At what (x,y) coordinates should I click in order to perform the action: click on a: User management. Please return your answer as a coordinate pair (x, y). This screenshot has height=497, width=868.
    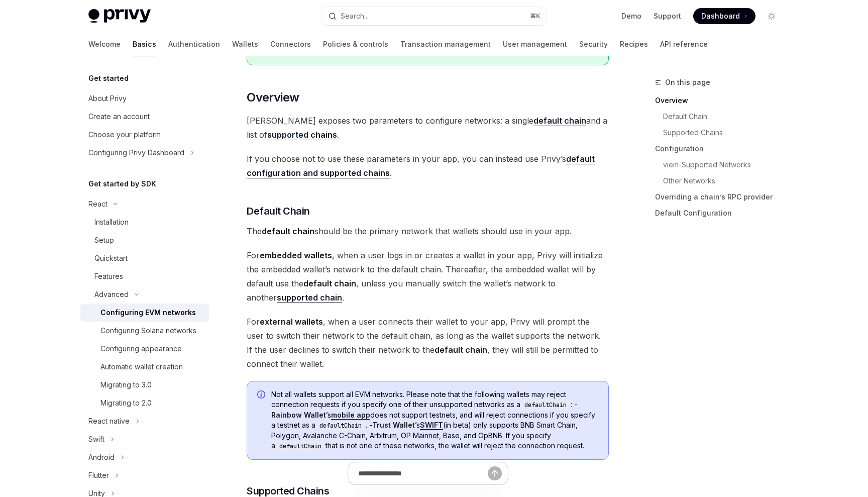
    Looking at the image, I should click on (535, 44).